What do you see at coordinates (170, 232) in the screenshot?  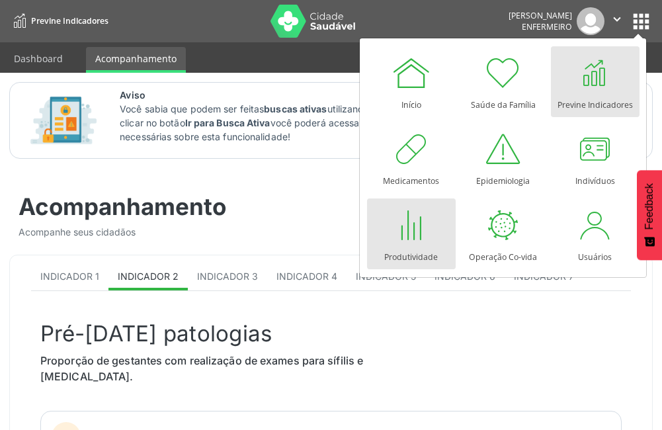 I see `div: Acompanhe seus cidadãos` at bounding box center [170, 232].